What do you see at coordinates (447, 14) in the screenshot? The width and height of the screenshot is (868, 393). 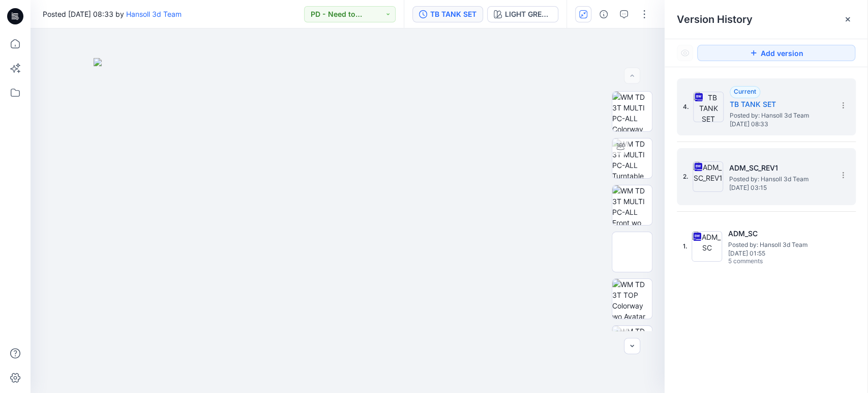 I see `button: TB TANK SET` at bounding box center [447, 14].